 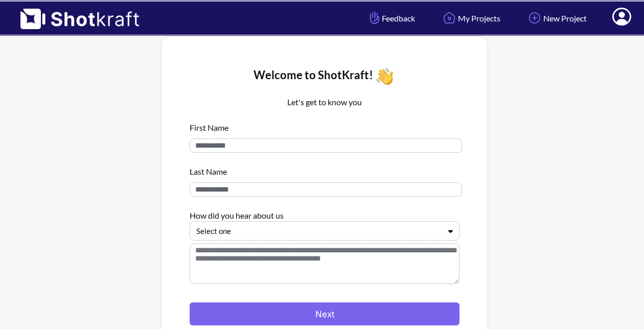 I want to click on a: My Projects, so click(x=470, y=18).